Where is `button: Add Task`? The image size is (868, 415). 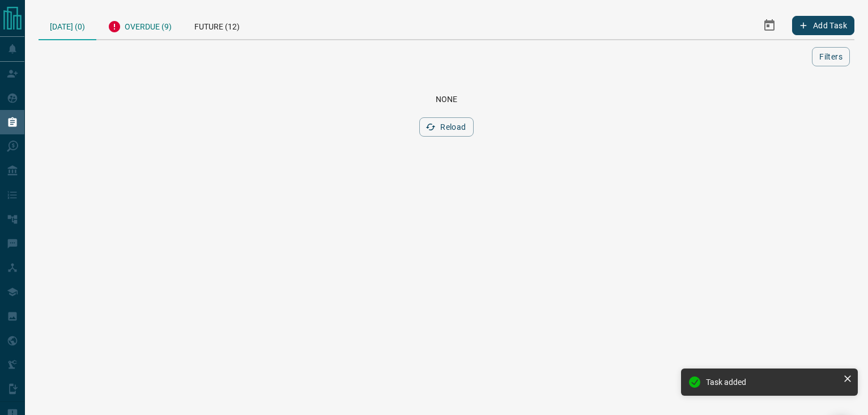
button: Add Task is located at coordinates (823, 25).